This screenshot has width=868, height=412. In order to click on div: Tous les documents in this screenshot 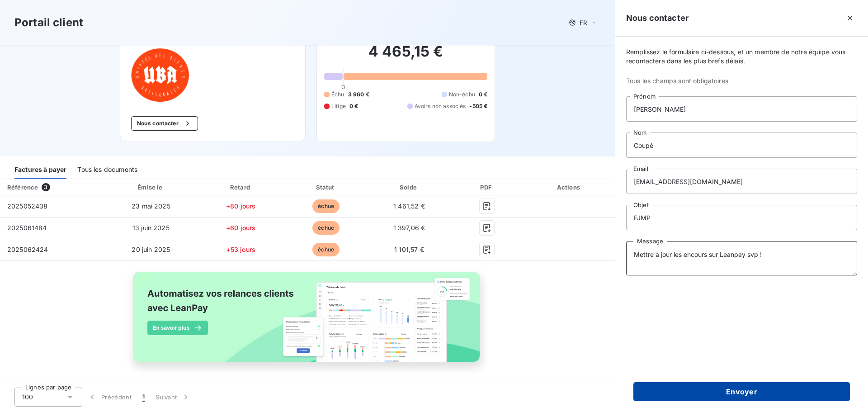, I will do `click(108, 169)`.